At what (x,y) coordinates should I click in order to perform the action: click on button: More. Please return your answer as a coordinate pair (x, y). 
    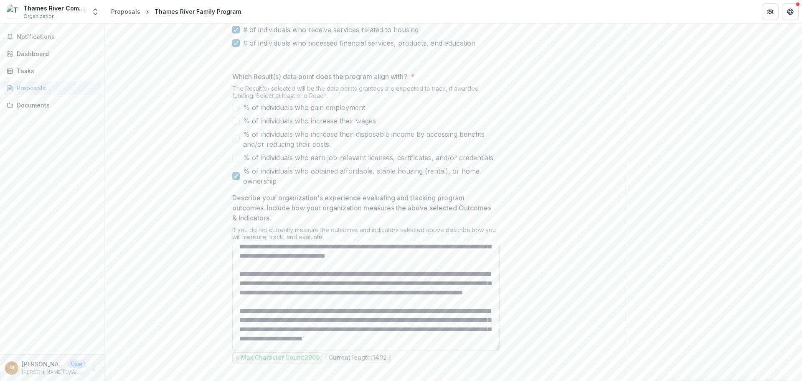
    Looking at the image, I should click on (94, 368).